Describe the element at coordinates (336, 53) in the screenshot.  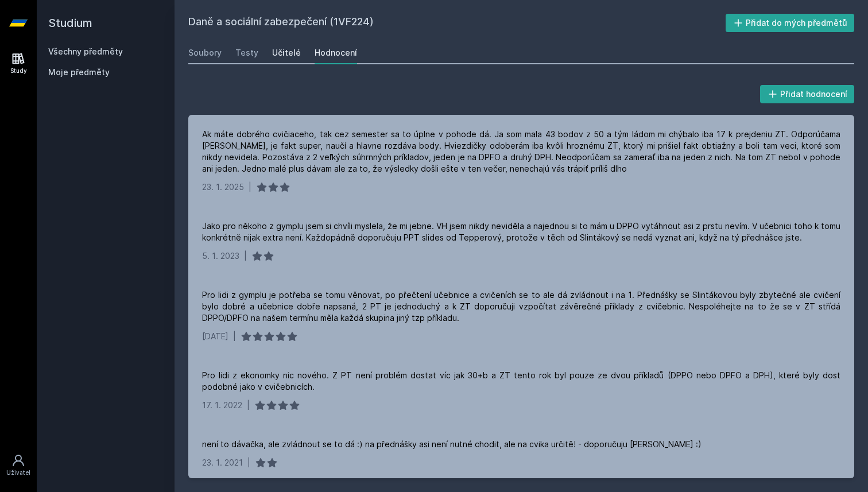
I see `a: Hodnocení` at that location.